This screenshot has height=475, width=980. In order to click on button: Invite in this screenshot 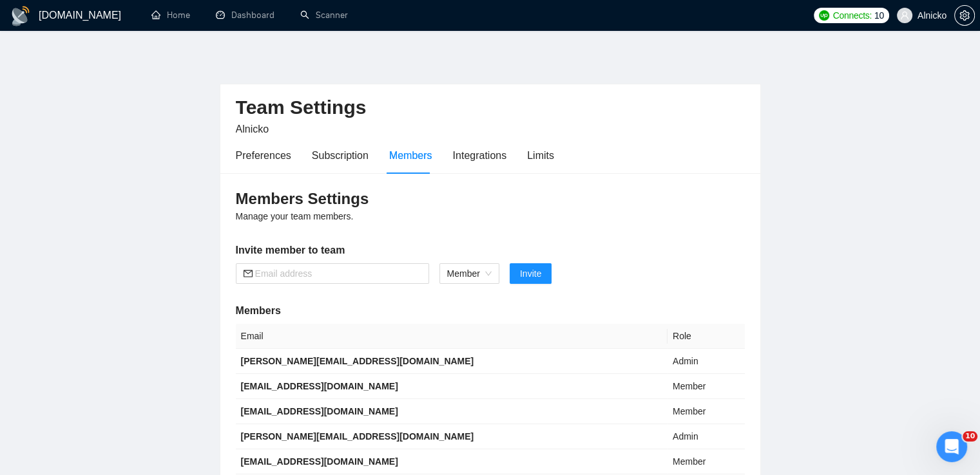, I will do `click(530, 273)`.